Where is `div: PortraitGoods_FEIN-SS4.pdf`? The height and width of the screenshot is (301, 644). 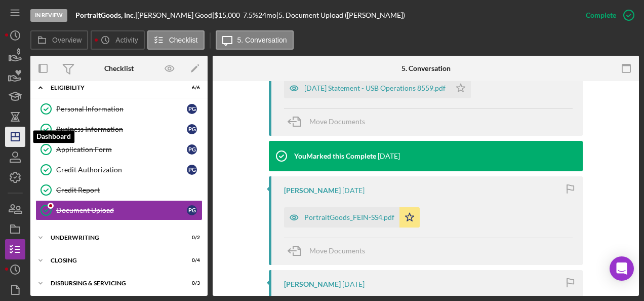 div: PortraitGoods_FEIN-SS4.pdf is located at coordinates (349, 217).